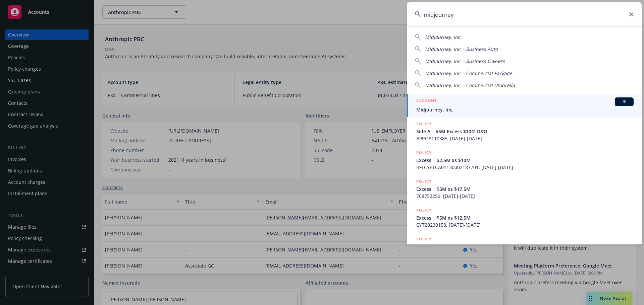 This screenshot has width=644, height=305. I want to click on span: Midjourney, Inc. - Commercial Umbrella, so click(470, 85).